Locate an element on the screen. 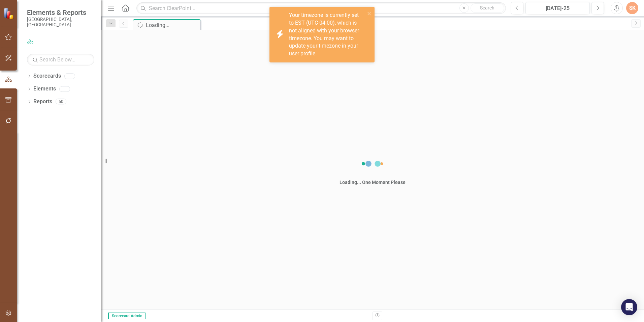  div: Open Intercom Messenger is located at coordinates (629, 307).